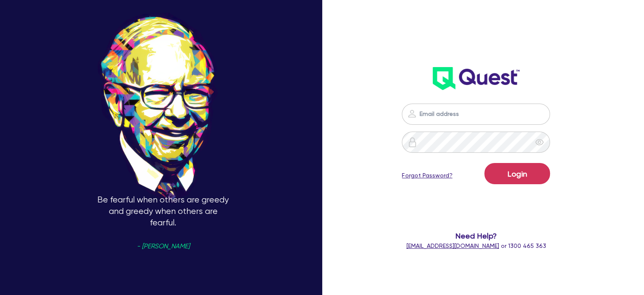  I want to click on img: wH2k97JdezQIQAAAABJRU5ErkJggg==, so click(476, 78).